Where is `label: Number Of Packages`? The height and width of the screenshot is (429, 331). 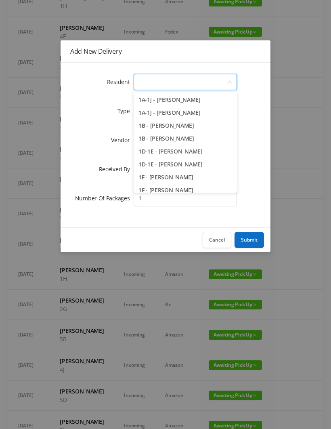 label: Number Of Packages is located at coordinates (105, 198).